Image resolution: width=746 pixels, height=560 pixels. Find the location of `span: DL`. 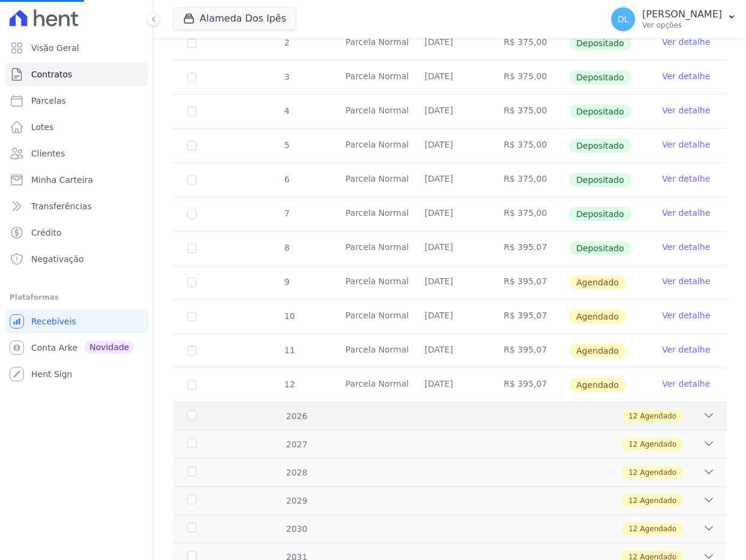

span: DL is located at coordinates (623, 19).